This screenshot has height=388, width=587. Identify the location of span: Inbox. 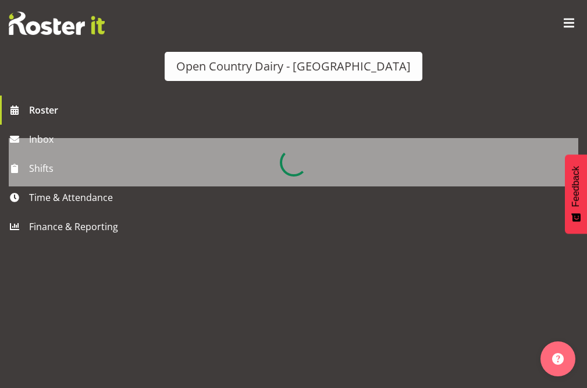
(305, 139).